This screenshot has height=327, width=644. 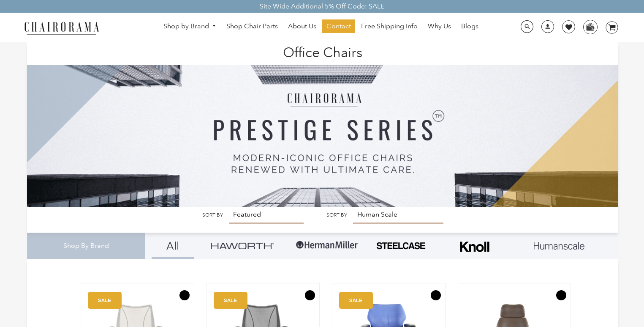 What do you see at coordinates (475, 246) in the screenshot?
I see `img: Frame_4.png` at bounding box center [475, 246].